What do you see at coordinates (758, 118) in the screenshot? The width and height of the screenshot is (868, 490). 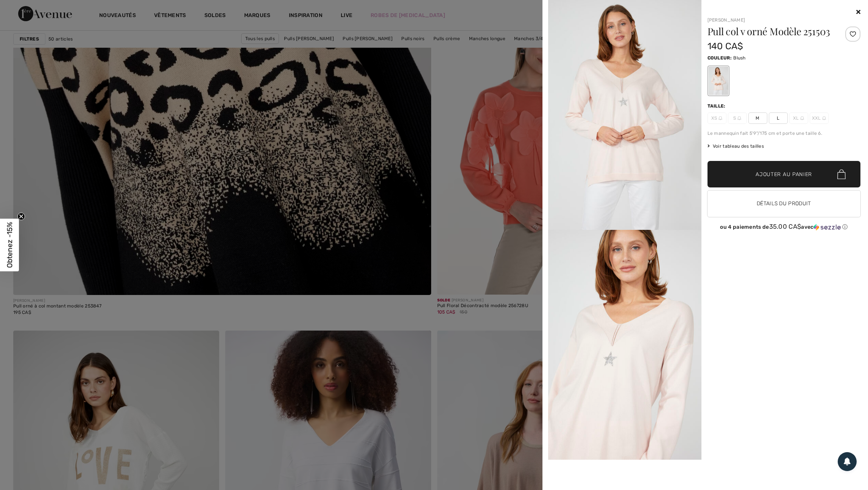 I see `span: M` at bounding box center [758, 118].